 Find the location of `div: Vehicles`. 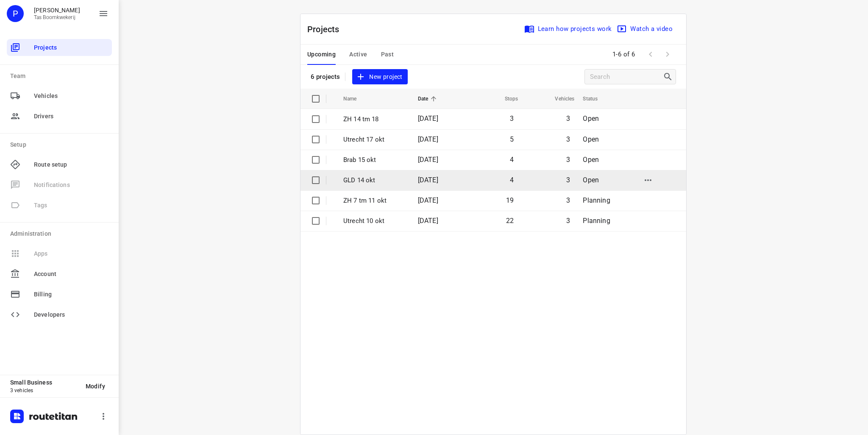

div: Vehicles is located at coordinates (59, 96).